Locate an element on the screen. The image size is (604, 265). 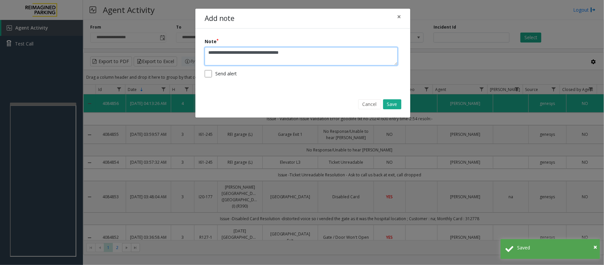
button: Cancel is located at coordinates (369, 104).